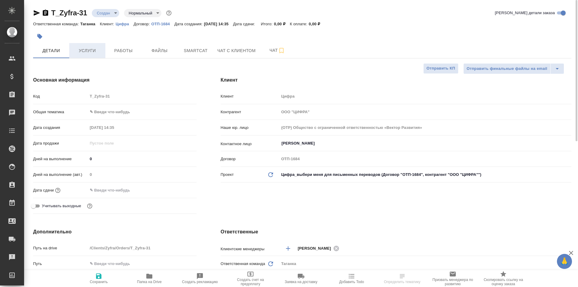 This screenshot has height=287, width=578. Describe the element at coordinates (514, 69) in the screenshot. I see `div: split button` at that location.